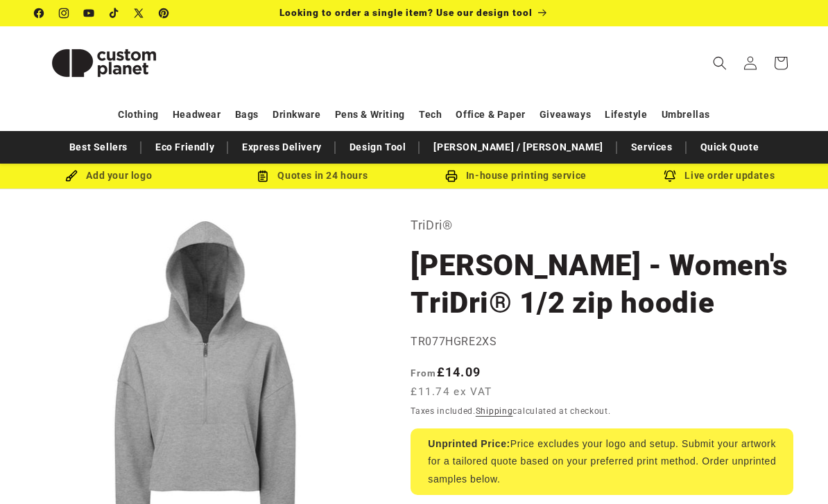 This screenshot has width=828, height=504. I want to click on a: Bags, so click(247, 115).